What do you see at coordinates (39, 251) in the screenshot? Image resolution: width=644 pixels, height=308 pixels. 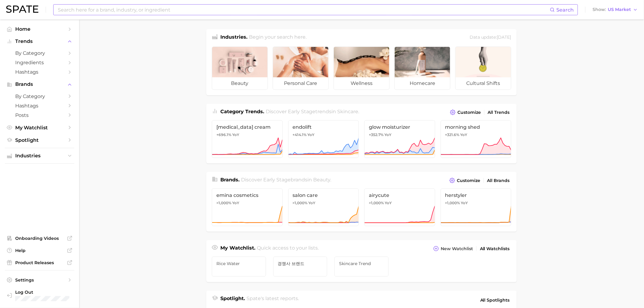 I see `span: Help` at bounding box center [39, 251].